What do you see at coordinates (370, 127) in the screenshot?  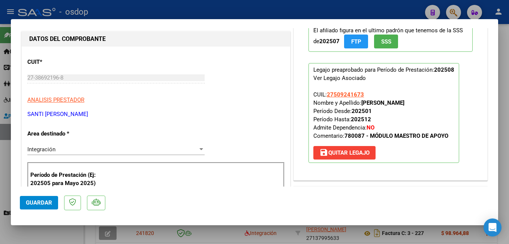 I see `strong: NO` at bounding box center [370, 127].